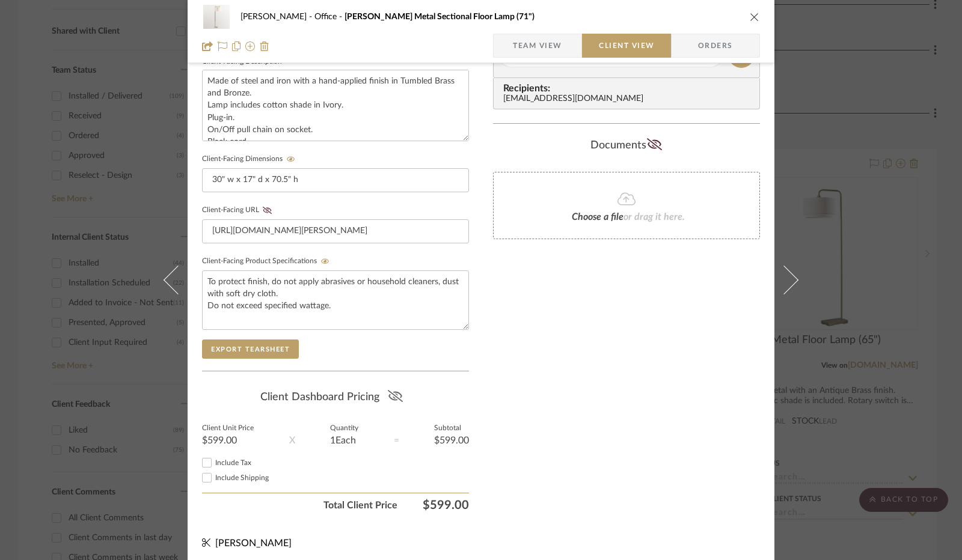  I want to click on button: Client-Facing Product Specifications, so click(325, 261).